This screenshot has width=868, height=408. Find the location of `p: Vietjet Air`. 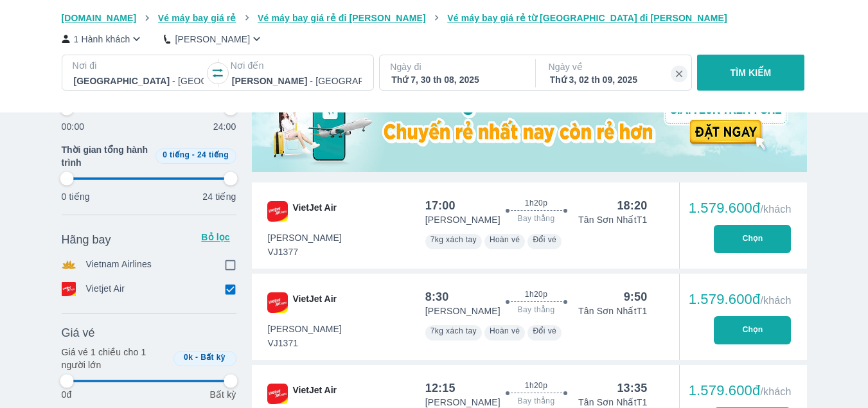

p: Vietjet Air is located at coordinates (106, 289).